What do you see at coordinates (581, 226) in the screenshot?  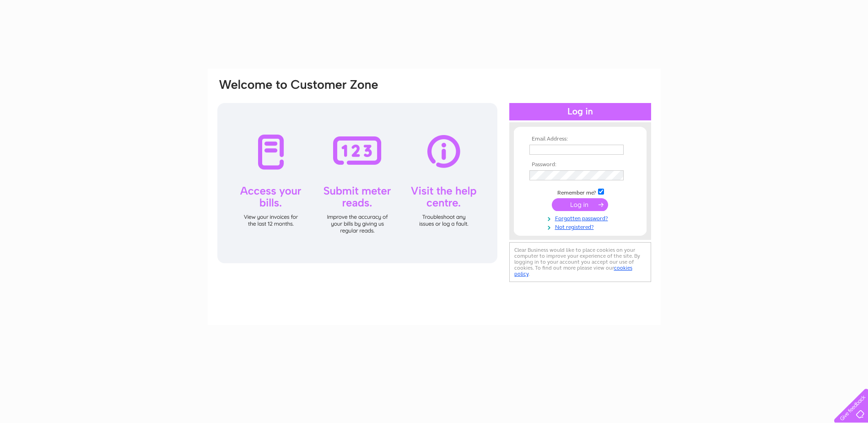 I see `a: Not registered?` at bounding box center [581, 226].